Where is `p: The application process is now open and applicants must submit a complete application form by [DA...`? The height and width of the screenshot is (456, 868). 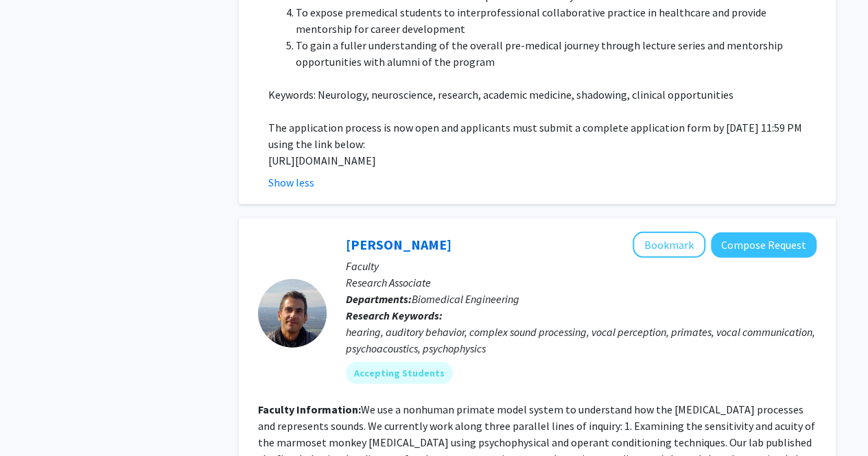 p: The application process is now open and applicants must submit a complete application form by [DA... is located at coordinates (542, 136).